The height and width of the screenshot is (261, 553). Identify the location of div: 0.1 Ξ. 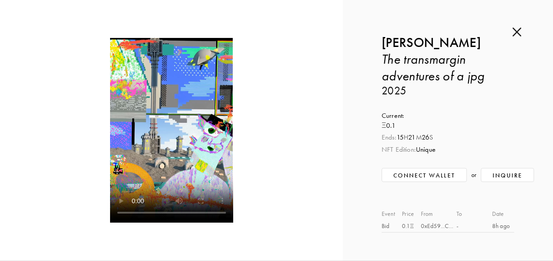
(411, 225).